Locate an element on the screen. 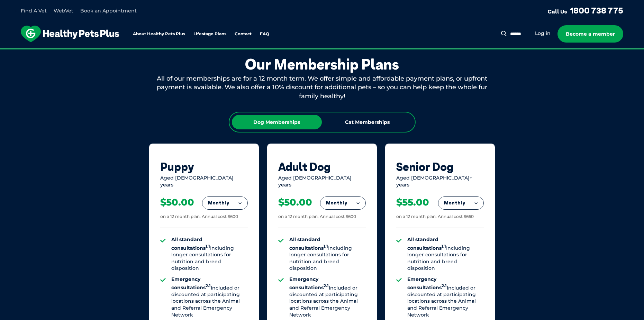 Image resolution: width=644 pixels, height=320 pixels. img: hpp-logo is located at coordinates (70, 34).